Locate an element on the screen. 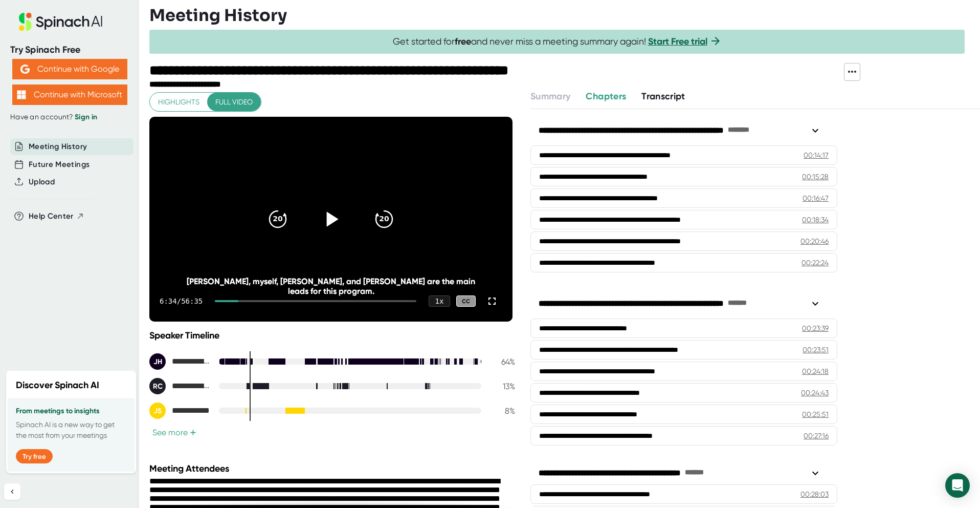 Image resolution: width=980 pixels, height=508 pixels. div: Try Spinach Free is located at coordinates (70, 49).